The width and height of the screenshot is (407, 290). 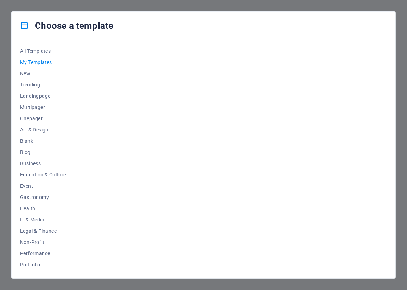 I want to click on button: New, so click(x=43, y=73).